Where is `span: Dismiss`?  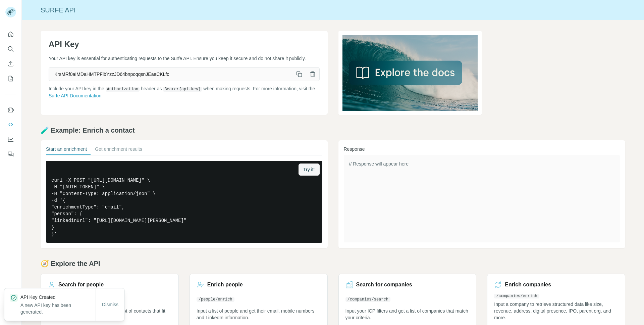 span: Dismiss is located at coordinates (110, 304).